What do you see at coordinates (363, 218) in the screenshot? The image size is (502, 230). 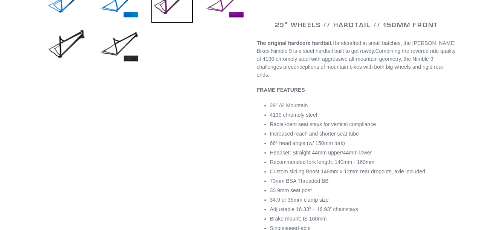 I see `li: Brake mount: IS 160mm` at bounding box center [363, 218].